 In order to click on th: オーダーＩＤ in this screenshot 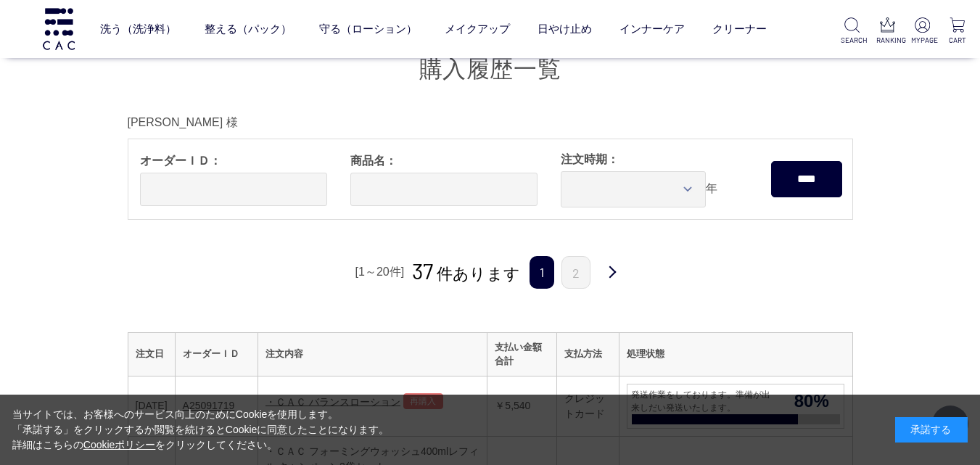, I will do `click(216, 354)`.